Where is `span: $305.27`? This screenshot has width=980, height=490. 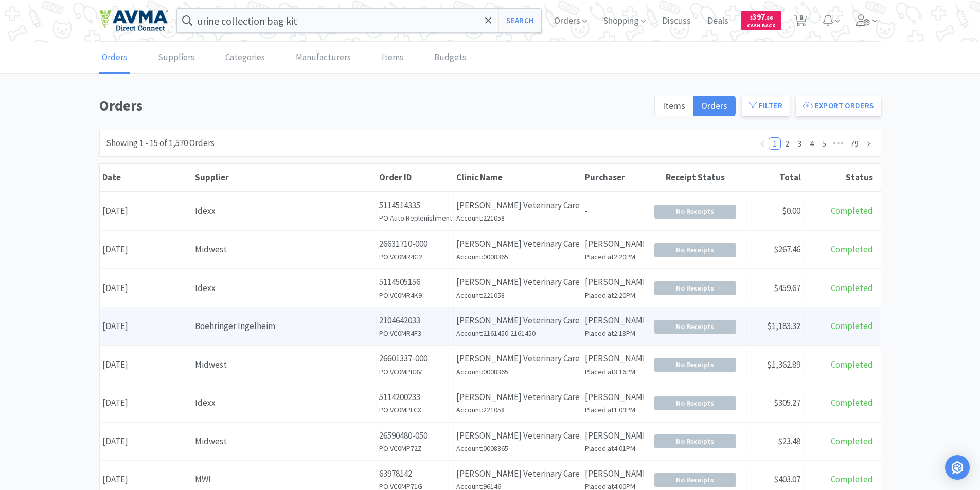
span: $305.27 is located at coordinates (787, 403).